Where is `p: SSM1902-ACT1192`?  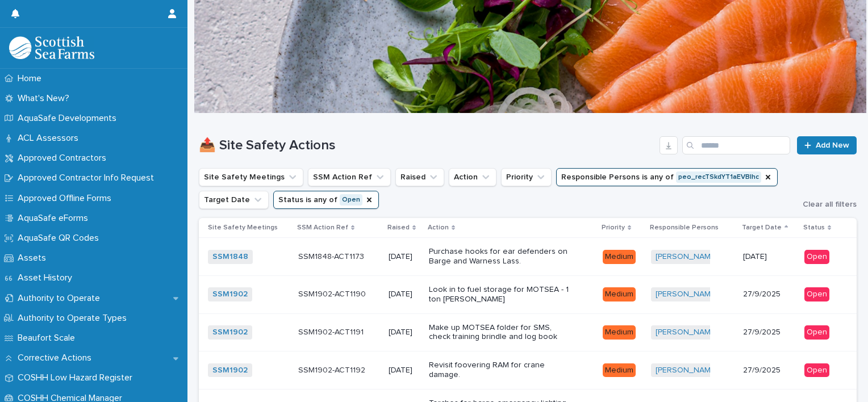 p: SSM1902-ACT1192 is located at coordinates (333, 370).